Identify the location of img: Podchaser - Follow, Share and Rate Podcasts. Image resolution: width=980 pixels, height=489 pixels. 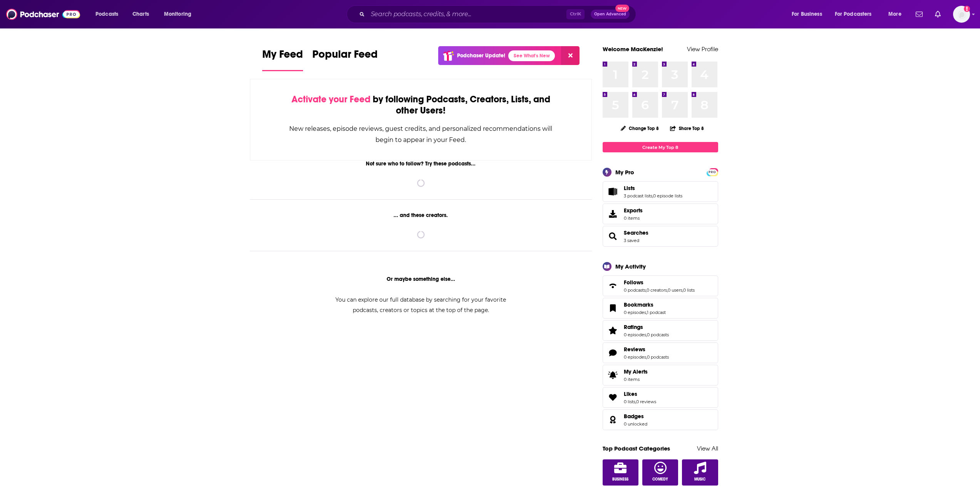
(43, 14).